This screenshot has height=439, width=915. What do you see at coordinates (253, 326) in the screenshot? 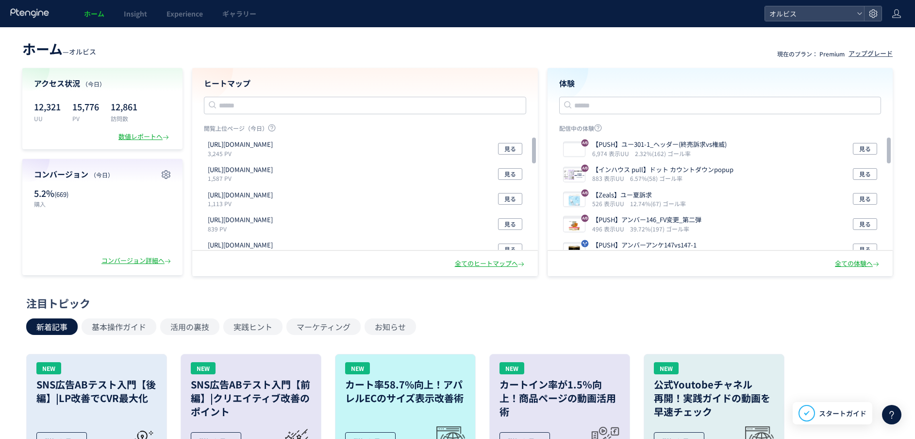
I see `button: 実践ヒント` at bounding box center [253, 326].